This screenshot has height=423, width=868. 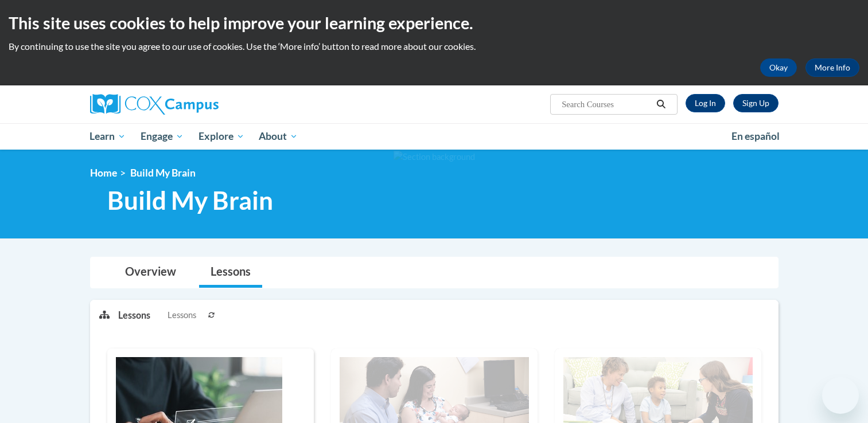 What do you see at coordinates (161, 137) in the screenshot?
I see `a: Engage` at bounding box center [161, 137].